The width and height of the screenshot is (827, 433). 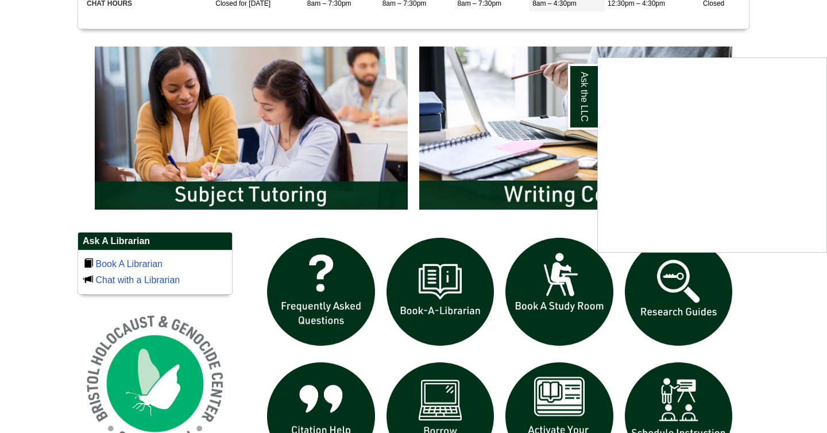 What do you see at coordinates (251, 128) in the screenshot?
I see `img: Subject Tutoring Information` at bounding box center [251, 128].